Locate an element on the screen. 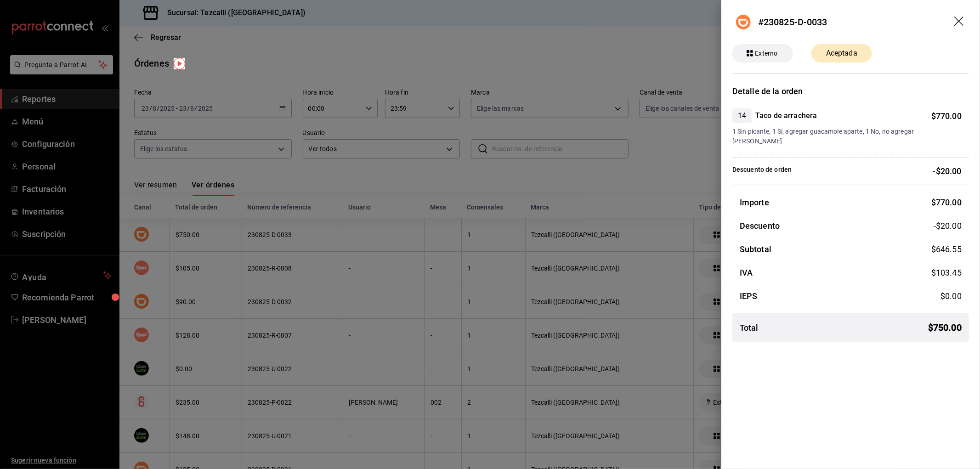 This screenshot has width=980, height=469. span: $ 103.45 is located at coordinates (946, 272).